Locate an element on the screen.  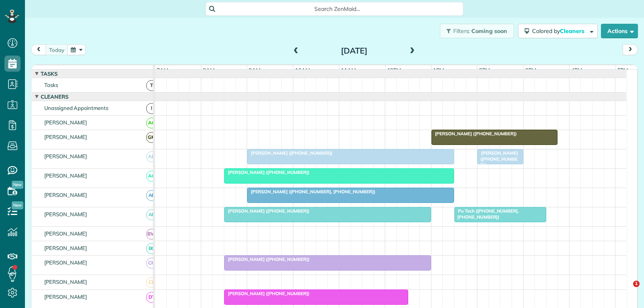
span: BC is located at coordinates (151, 249).